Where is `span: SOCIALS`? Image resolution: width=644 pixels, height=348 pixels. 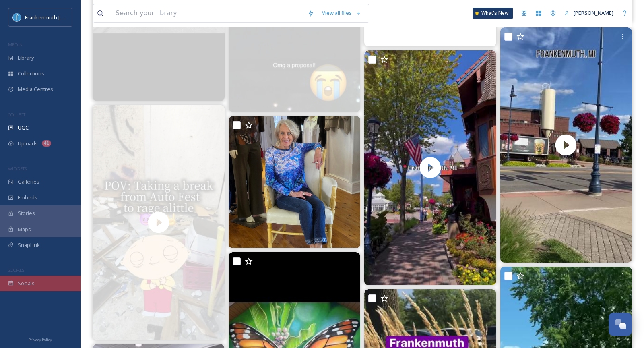 span: SOCIALS is located at coordinates (16, 270).